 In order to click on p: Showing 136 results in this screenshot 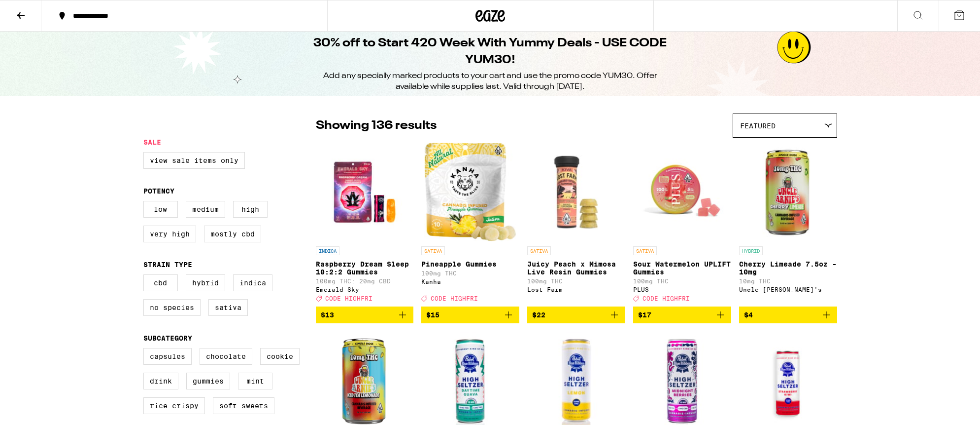, I will do `click(376, 125)`.